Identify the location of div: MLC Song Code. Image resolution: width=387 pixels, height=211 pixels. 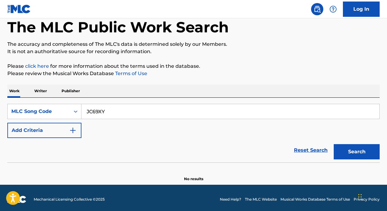
(39, 112).